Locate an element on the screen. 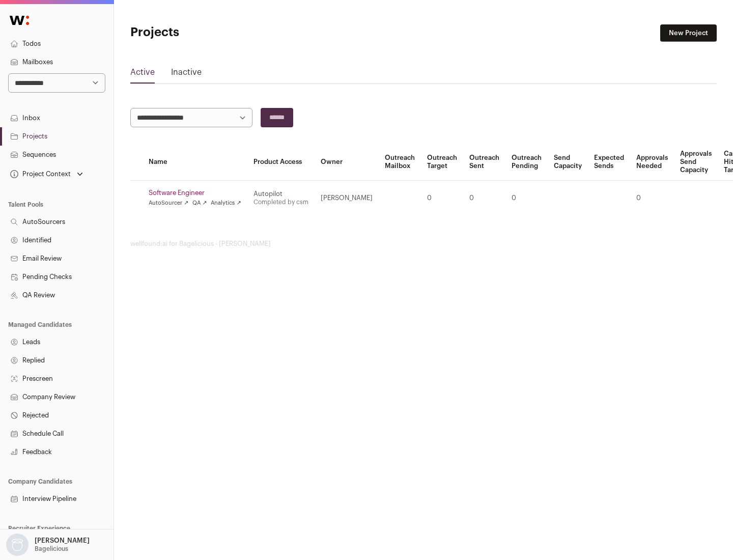 This screenshot has width=733, height=560. div: Autopilot is located at coordinates (281, 194).